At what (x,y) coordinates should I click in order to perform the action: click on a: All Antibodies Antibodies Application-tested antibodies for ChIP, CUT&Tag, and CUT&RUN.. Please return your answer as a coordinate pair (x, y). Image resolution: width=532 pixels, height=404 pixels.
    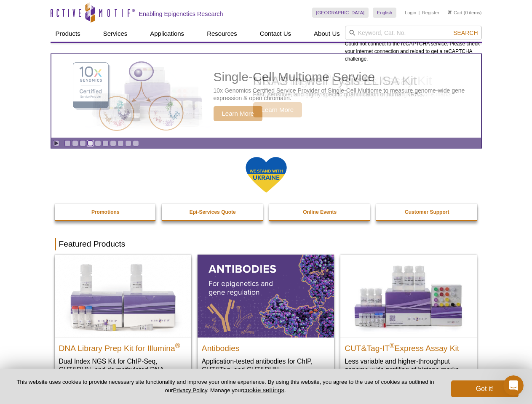
    Looking at the image, I should click on (266, 318).